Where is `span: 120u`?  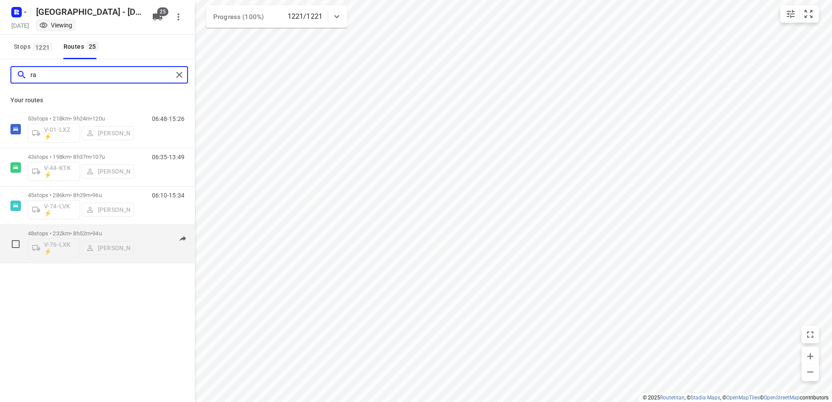
span: 120u is located at coordinates (98, 118).